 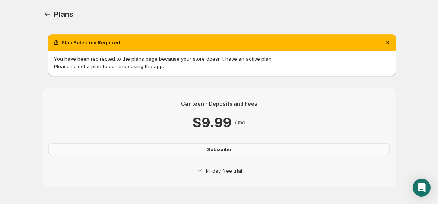 What do you see at coordinates (422, 188) in the screenshot?
I see `div: Open Intercom Messenger` at bounding box center [422, 188].